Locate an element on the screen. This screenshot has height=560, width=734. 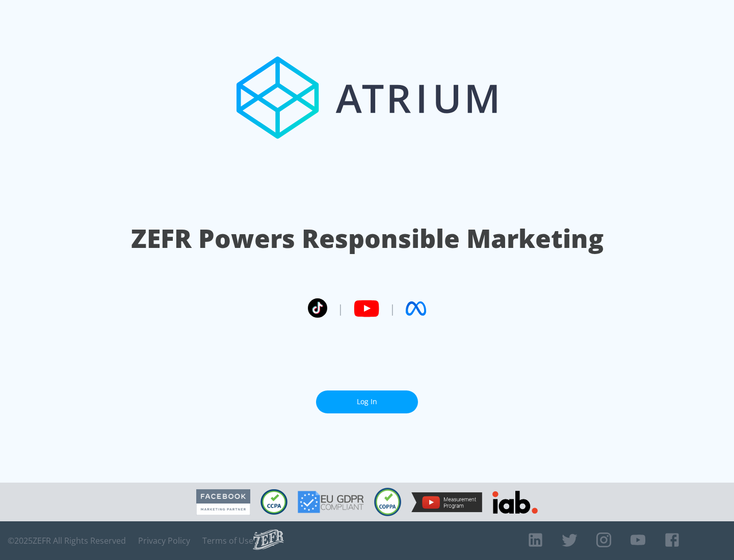
img: YouTube Measurement Program is located at coordinates (447, 502).